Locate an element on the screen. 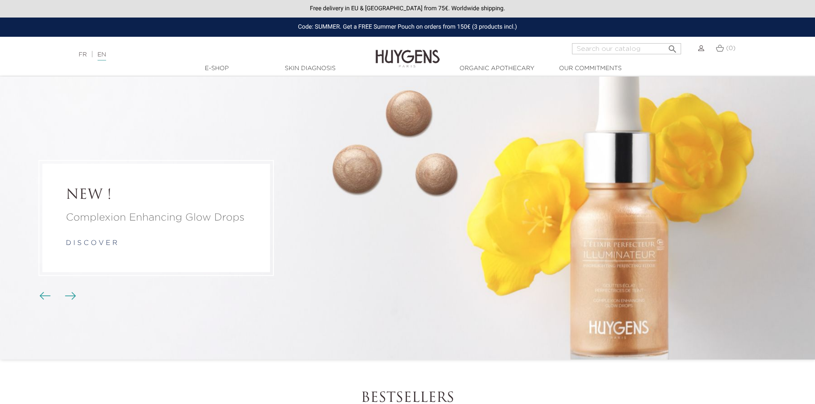 Image resolution: width=815 pixels, height=404 pixels. a: FR is located at coordinates (83, 55).